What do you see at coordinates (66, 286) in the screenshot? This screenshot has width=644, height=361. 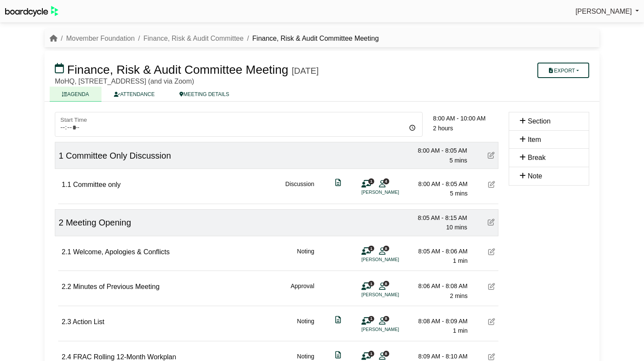 I see `span: 2.2` at bounding box center [66, 286].